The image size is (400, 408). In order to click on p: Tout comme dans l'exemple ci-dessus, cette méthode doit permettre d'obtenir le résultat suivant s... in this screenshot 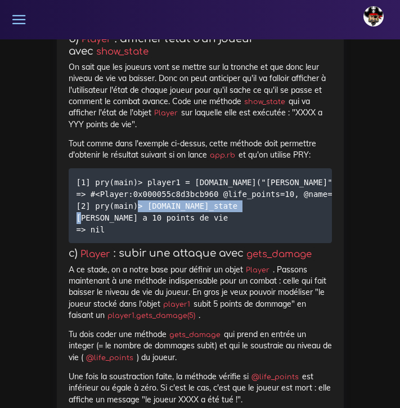, I will do `click(200, 149)`.